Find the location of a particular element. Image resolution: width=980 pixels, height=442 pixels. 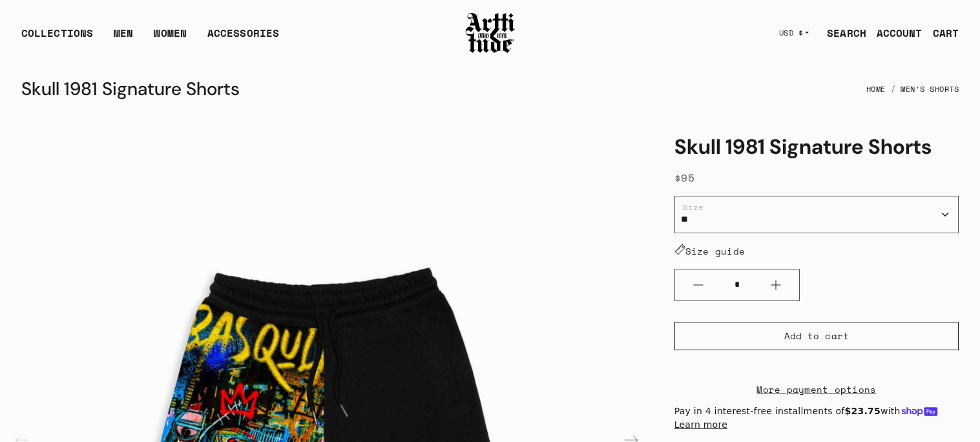

a: Home is located at coordinates (876, 89).